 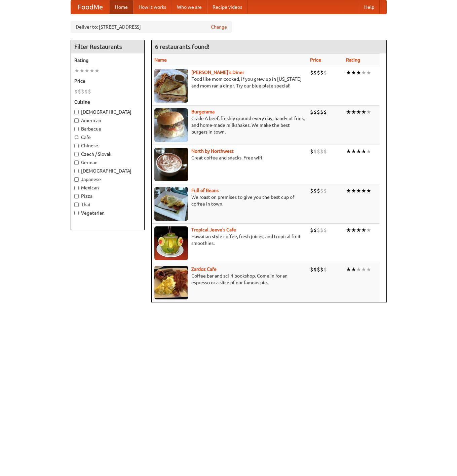 What do you see at coordinates (203, 269) in the screenshot?
I see `b: Zardoz Cafe` at bounding box center [203, 269].